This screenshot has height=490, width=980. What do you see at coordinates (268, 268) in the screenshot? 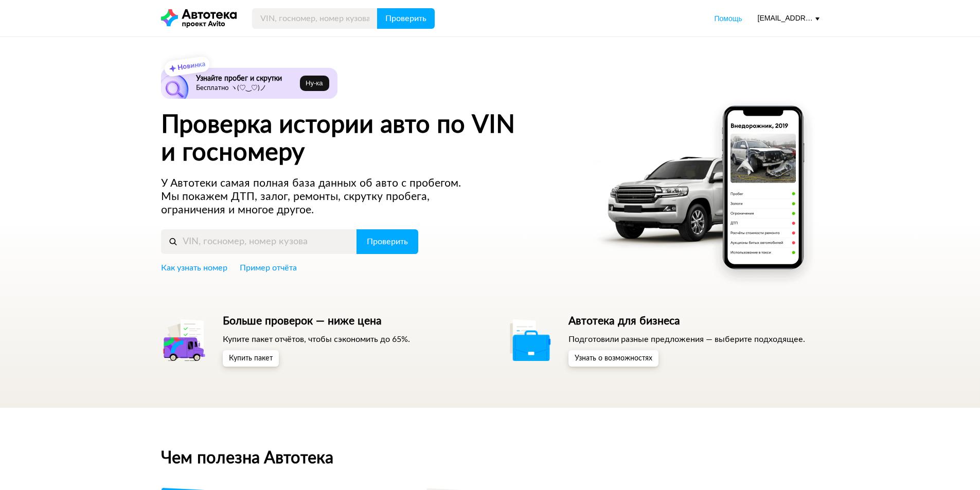
I see `a: Пример отчёта` at bounding box center [268, 268].